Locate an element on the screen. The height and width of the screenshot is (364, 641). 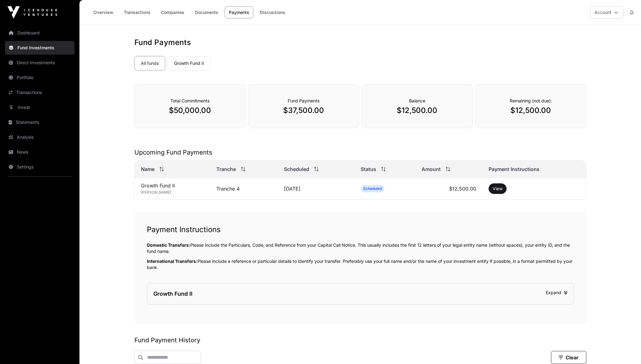
a: Growth Fund II is located at coordinates (189, 63).